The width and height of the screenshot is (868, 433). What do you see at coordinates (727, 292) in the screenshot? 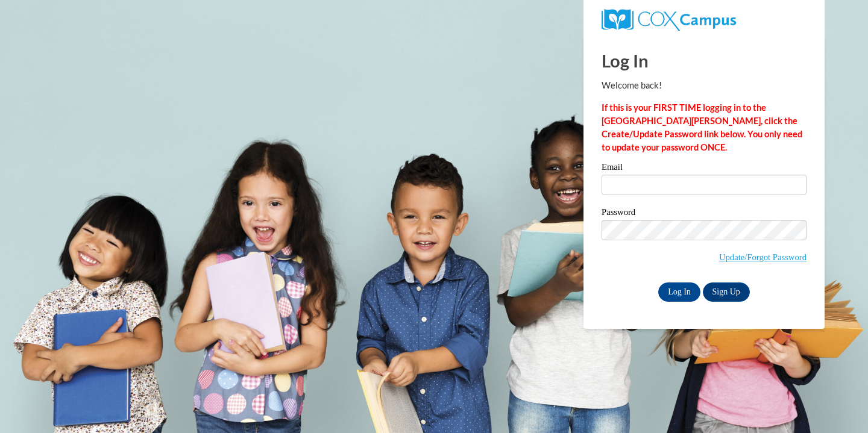
I see `a: Sign Up` at bounding box center [727, 292].